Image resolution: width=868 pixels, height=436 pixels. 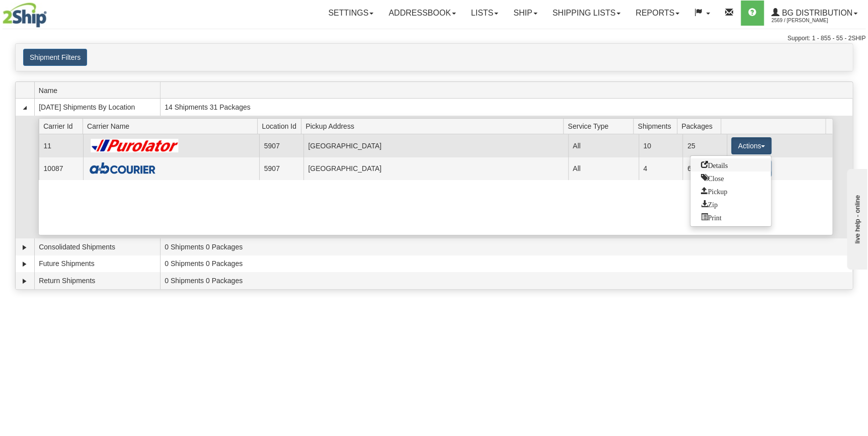 What do you see at coordinates (135, 145) in the screenshot?
I see `img: Purolator` at bounding box center [135, 145].